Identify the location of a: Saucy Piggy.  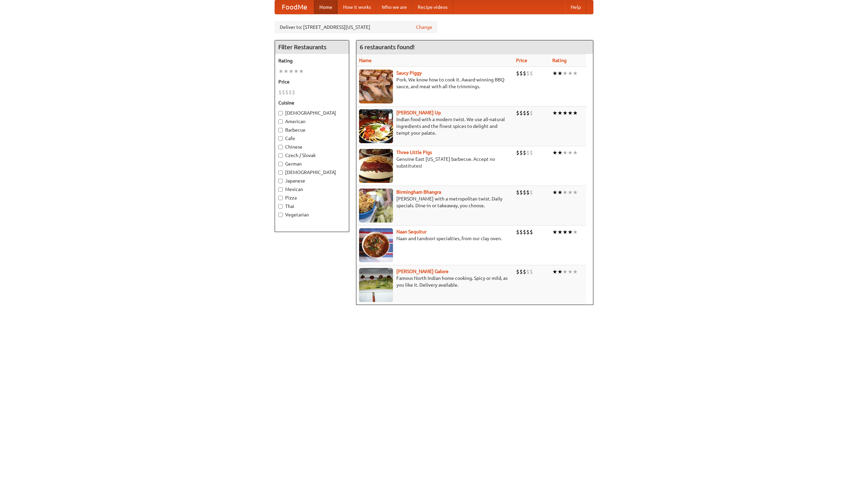
(409, 73).